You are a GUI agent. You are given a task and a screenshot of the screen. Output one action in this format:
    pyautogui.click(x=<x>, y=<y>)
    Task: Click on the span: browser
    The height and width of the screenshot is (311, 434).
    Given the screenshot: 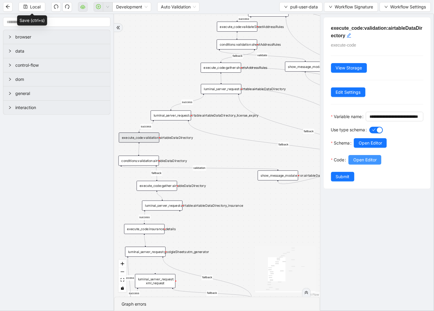 What is the action you would take?
    pyautogui.click(x=60, y=37)
    